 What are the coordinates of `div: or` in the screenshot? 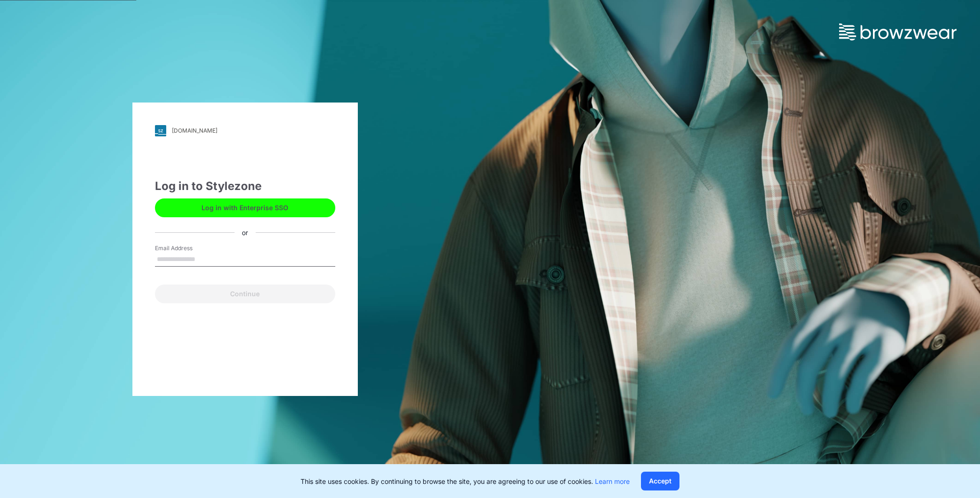 It's located at (245, 232).